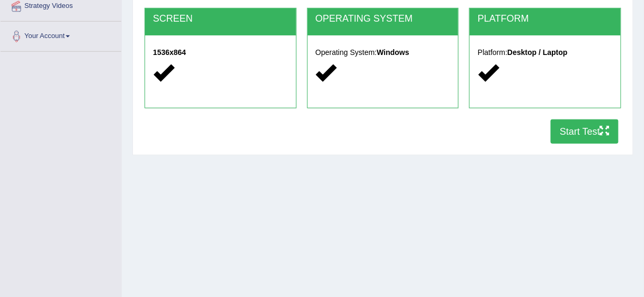  What do you see at coordinates (393, 52) in the screenshot?
I see `strong: Windows` at bounding box center [393, 52].